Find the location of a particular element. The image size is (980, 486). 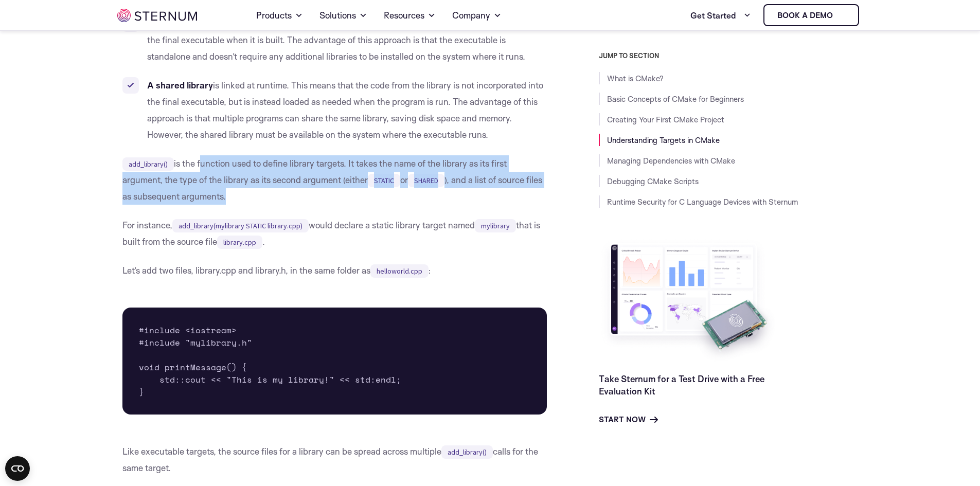

a: Debugging CMake Scripts is located at coordinates (652, 181).